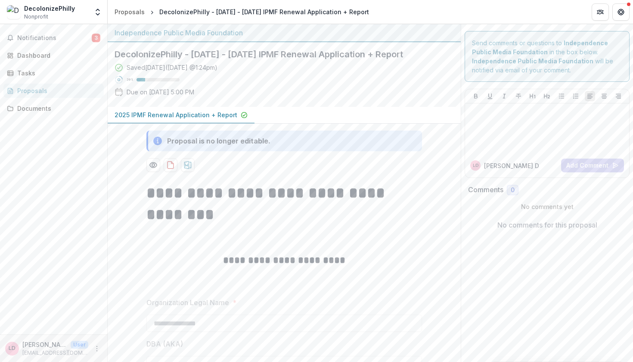 This screenshot has height=362, width=633. What do you see at coordinates (53, 55) in the screenshot?
I see `a: Dashboard` at bounding box center [53, 55].